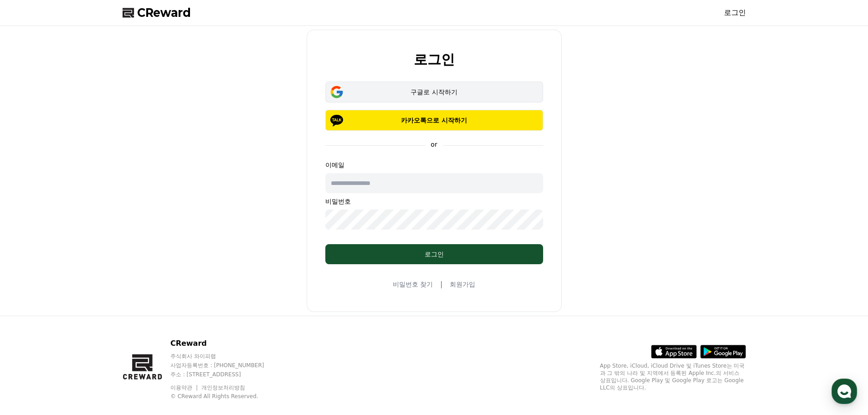 The width and height of the screenshot is (868, 415). Describe the element at coordinates (413, 284) in the screenshot. I see `a: 비밀번호 찾기` at that location.